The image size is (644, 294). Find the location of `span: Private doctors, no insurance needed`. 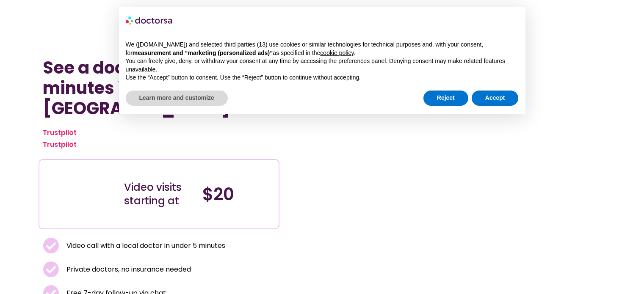

span: Private doctors, no insurance needed is located at coordinates (128, 269).